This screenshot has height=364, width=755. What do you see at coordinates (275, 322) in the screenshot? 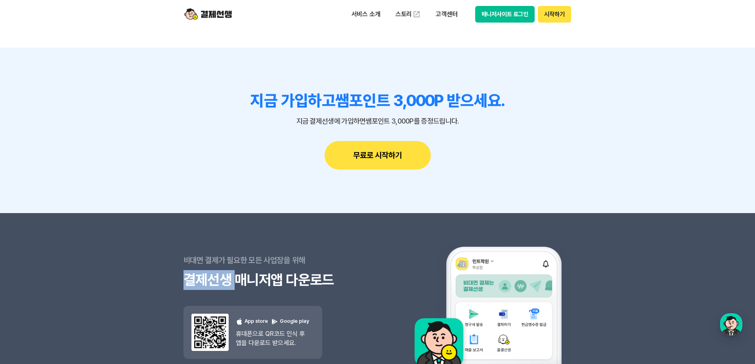
I see `img: 구글 플레이 로고` at bounding box center [275, 322].